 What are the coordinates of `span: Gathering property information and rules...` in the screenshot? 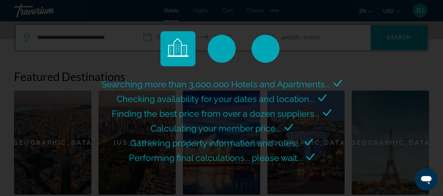 It's located at (215, 143).